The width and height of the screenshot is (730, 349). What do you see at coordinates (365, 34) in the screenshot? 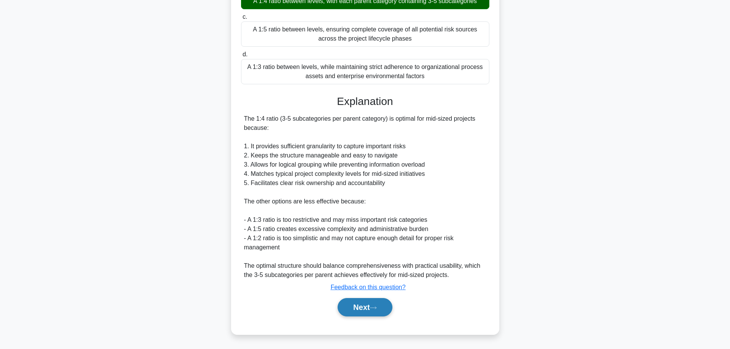
I see `div: A 1:5 ratio between levels, ensuring complete coverage of all potential risk sources across the p...` at bounding box center [365, 34].